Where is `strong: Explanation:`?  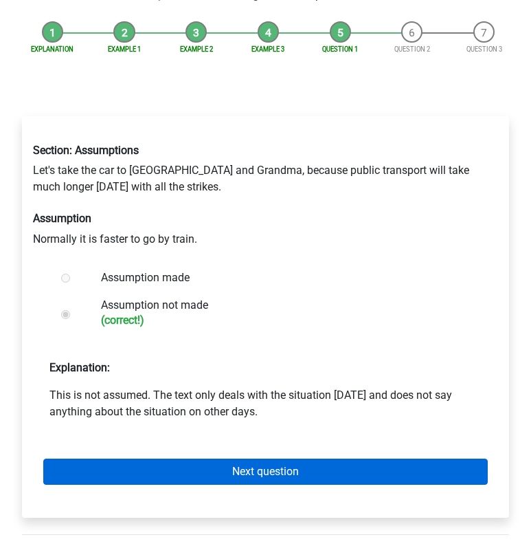 strong: Explanation: is located at coordinates (80, 367).